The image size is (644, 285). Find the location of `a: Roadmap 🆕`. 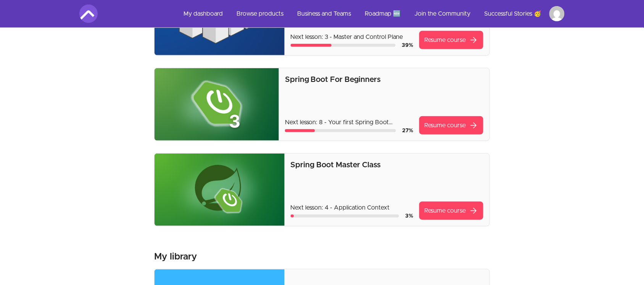

a: Roadmap 🆕 is located at coordinates (383, 14).